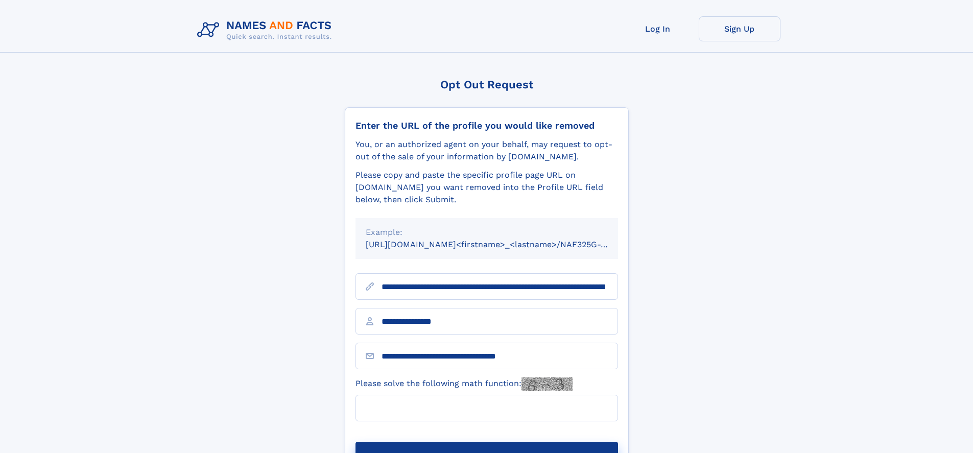  What do you see at coordinates (487, 233) in the screenshot?
I see `div: Example:` at bounding box center [487, 233].